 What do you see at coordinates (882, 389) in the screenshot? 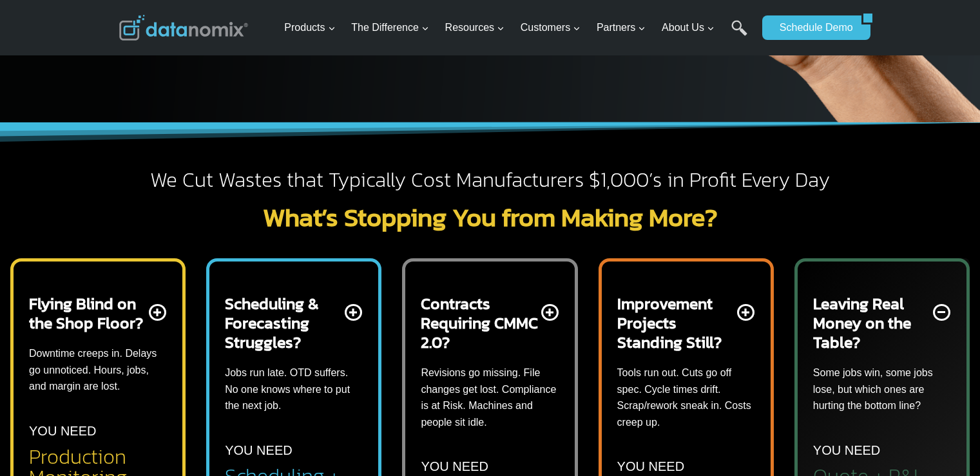
I see `p: Some jobs win, some jobs lose, but which ones are hurting the bottom line?` at bounding box center [882, 389].